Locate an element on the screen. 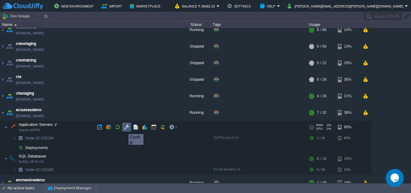  span: CPU is located at coordinates (319, 129).